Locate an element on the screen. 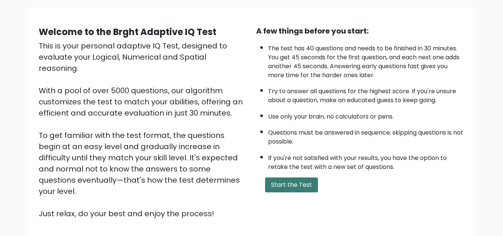 The width and height of the screenshot is (503, 236). div: This is your personal adaptive IQ Test, designed to evaluate your Logical, Numerical and Spatial ... is located at coordinates (143, 130).